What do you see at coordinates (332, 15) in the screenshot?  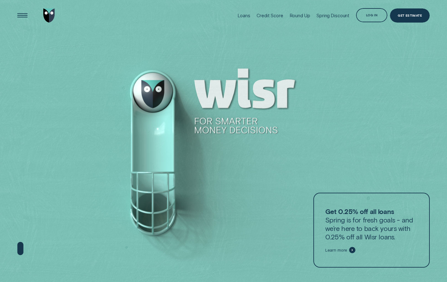 I see `div: Spring Discount` at bounding box center [332, 15].